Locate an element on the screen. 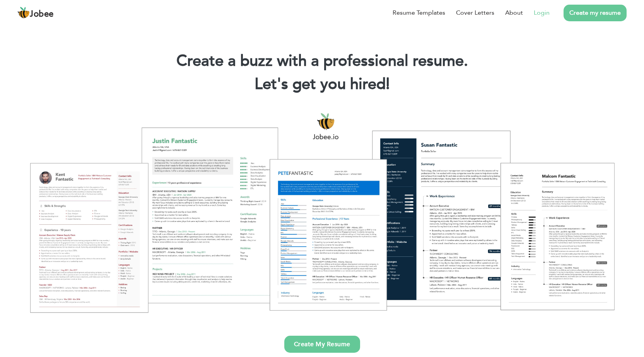  span: get you hired! is located at coordinates (342, 84).